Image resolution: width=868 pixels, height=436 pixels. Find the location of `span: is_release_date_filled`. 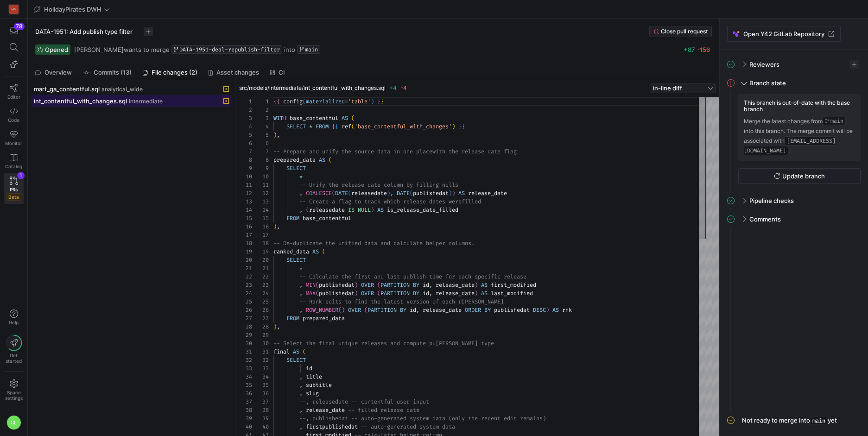

span: is_release_date_filled is located at coordinates (423, 210).